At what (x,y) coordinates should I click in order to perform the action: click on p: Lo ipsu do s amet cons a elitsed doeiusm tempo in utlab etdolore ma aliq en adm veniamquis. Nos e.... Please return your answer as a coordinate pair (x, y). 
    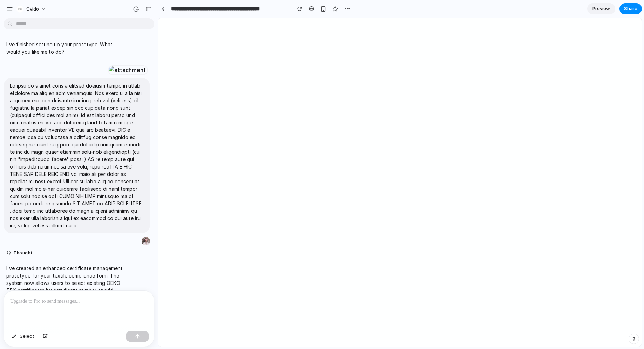
    Looking at the image, I should click on (77, 156).